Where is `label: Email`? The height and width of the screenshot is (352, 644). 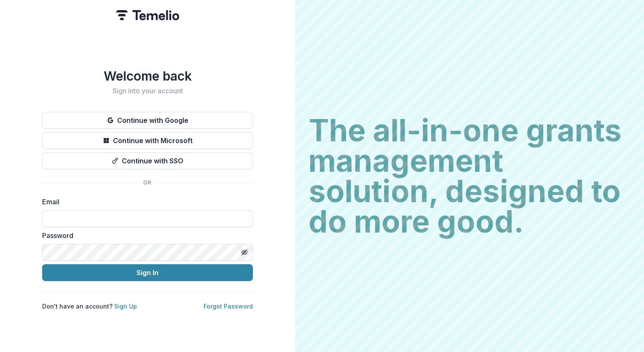
label: Email is located at coordinates (145, 202).